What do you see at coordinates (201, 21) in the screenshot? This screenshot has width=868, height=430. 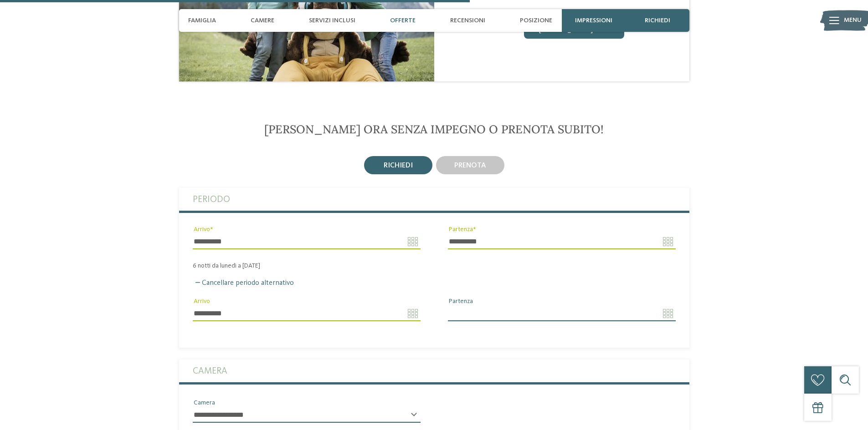 I see `span: Famiglia` at bounding box center [201, 21].